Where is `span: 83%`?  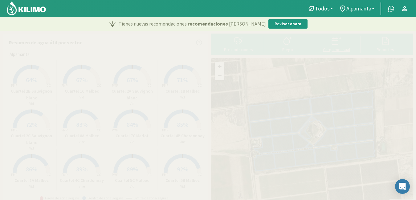
span: 83% is located at coordinates (82, 125).